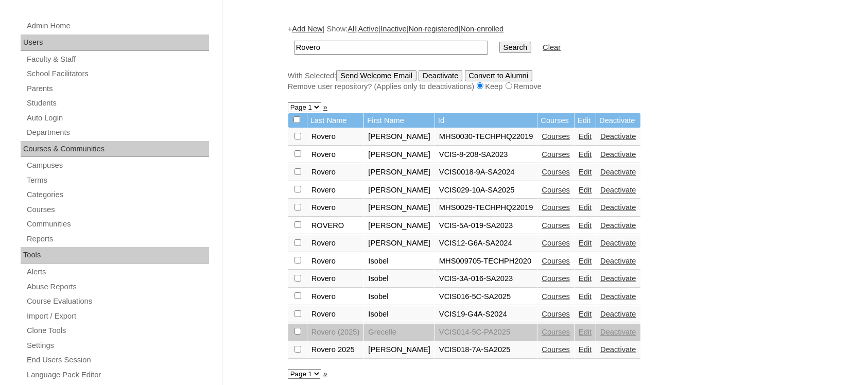 Image resolution: width=868 pixels, height=385 pixels. Describe the element at coordinates (114, 255) in the screenshot. I see `div: Tools` at that location.